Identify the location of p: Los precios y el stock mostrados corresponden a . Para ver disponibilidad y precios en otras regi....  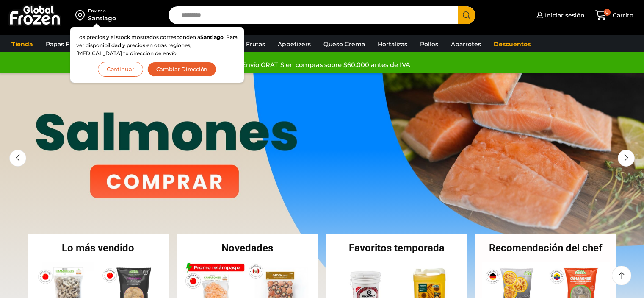
(157, 45).